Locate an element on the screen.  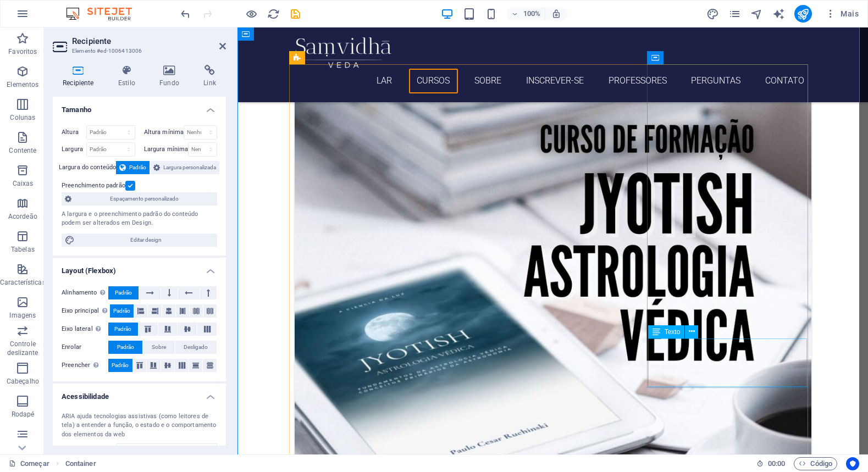
font: Espaçamento personalizado is located at coordinates (144, 198).